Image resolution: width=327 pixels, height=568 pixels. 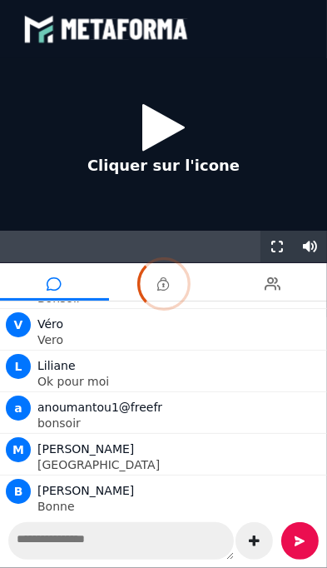 I want to click on button: Cliquer sur l'icone, so click(x=163, y=144).